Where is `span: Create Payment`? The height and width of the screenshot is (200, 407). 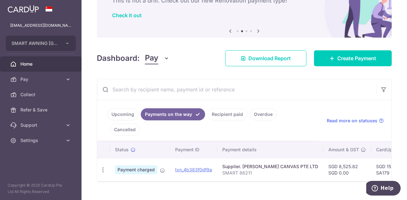
span: Create Payment is located at coordinates (356, 58).